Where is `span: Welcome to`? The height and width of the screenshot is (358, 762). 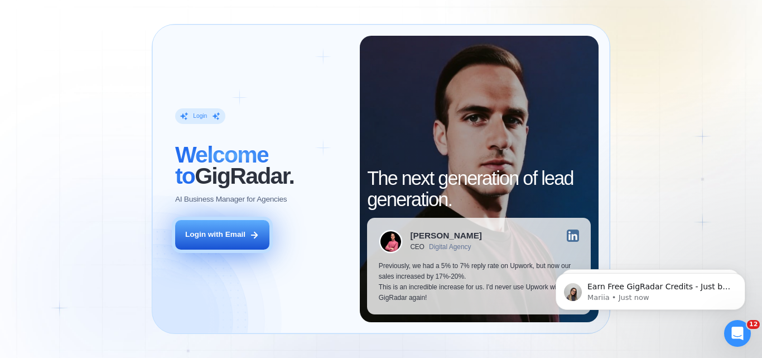 span: Welcome to is located at coordinates (221, 165).